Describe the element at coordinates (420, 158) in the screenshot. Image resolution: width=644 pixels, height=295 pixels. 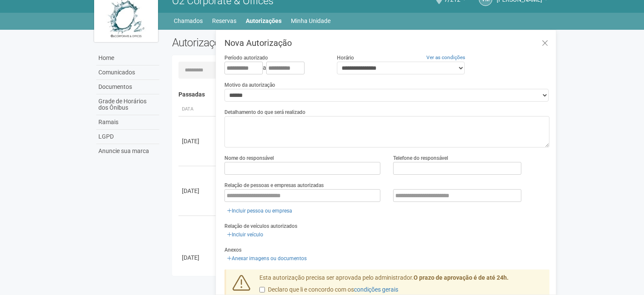
I see `label: Telefone do responsável` at that location.